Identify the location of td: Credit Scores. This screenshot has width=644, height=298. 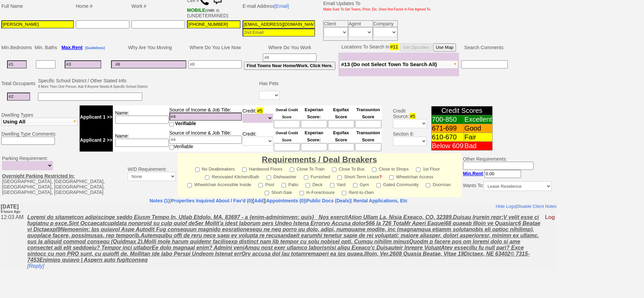
(462, 111).